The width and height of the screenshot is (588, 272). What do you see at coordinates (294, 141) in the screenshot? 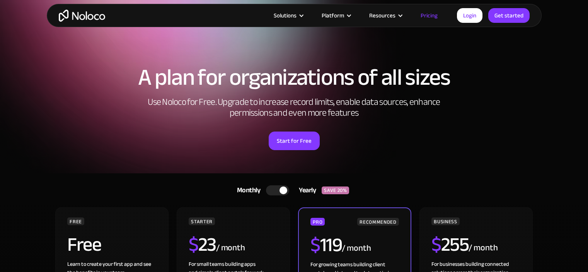
I see `a: Start for Free` at bounding box center [294, 141].